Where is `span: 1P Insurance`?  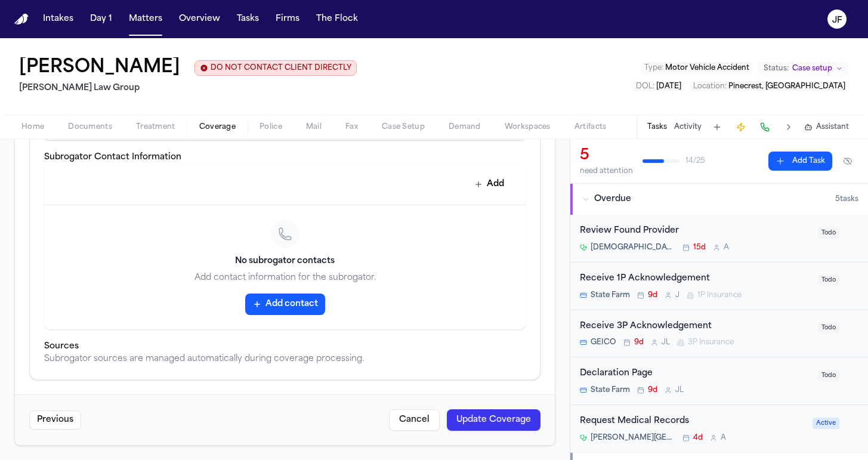
span: 1P Insurance is located at coordinates (719, 295).